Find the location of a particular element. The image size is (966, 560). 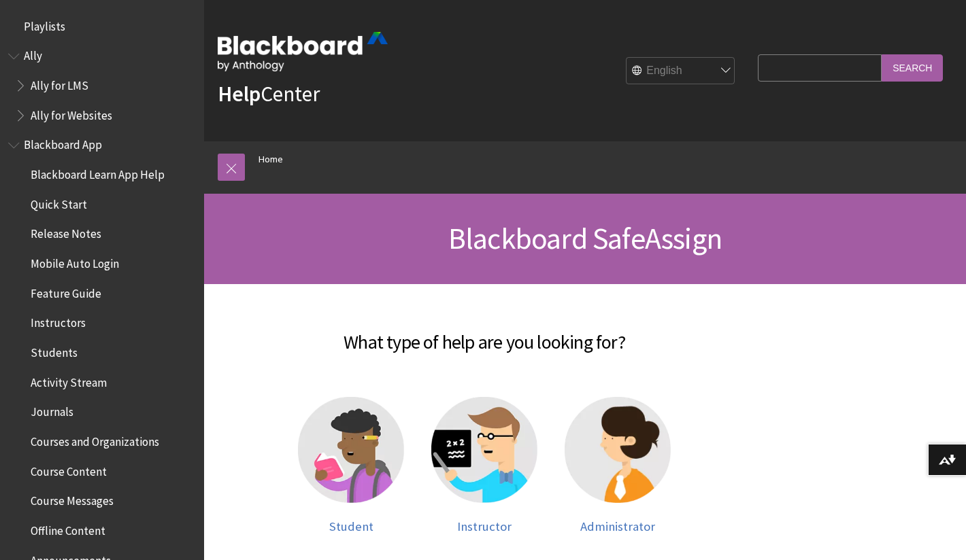

span: Ally for LMS is located at coordinates (60, 83).